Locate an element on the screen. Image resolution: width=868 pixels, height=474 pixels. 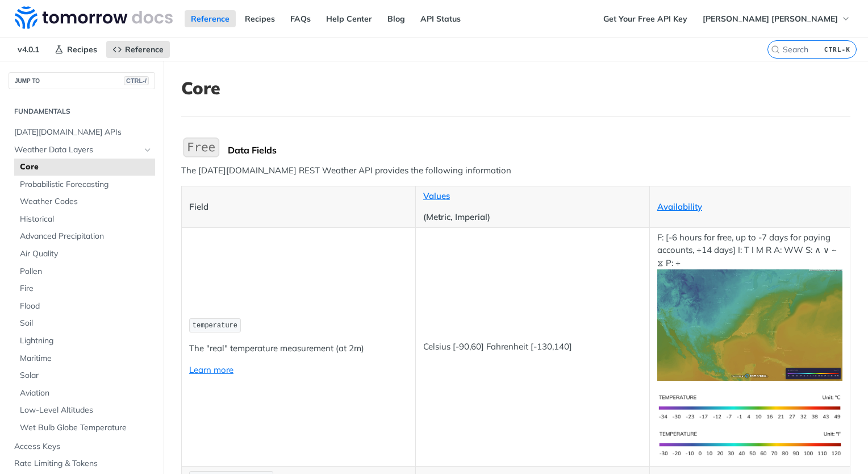
h1: Core is located at coordinates (515, 88).